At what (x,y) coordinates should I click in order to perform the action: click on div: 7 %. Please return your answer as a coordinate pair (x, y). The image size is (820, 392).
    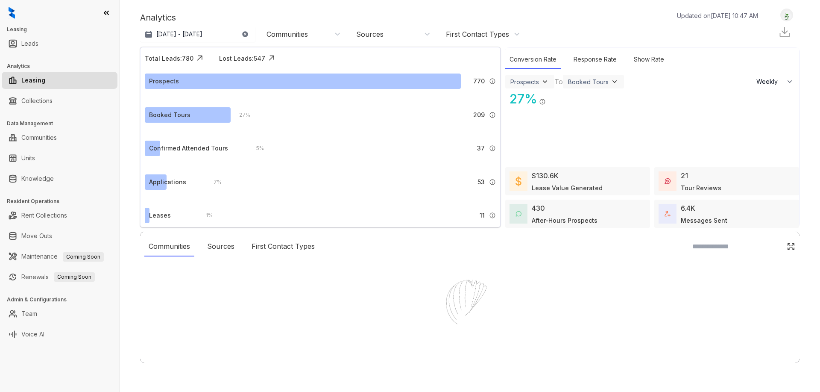
    Looking at the image, I should click on (213, 182).